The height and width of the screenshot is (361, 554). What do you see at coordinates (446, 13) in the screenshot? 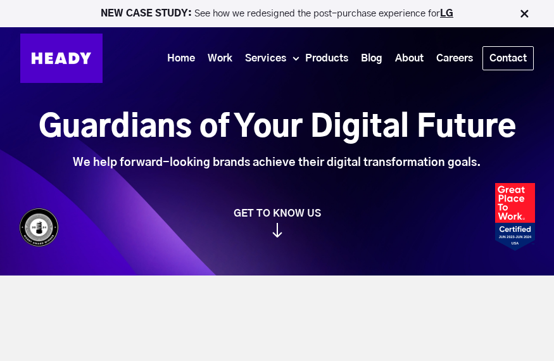
I see `a: LG` at bounding box center [446, 13].